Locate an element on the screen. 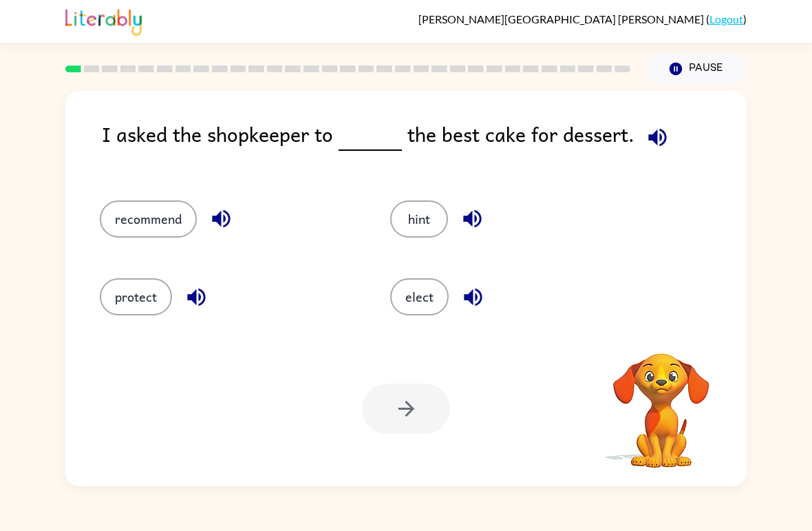 The image size is (812, 531). img: Literably is located at coordinates (103, 21).